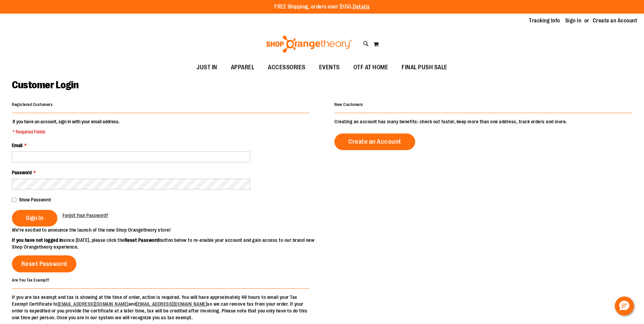 The width and height of the screenshot is (644, 324). Describe the element at coordinates (38, 240) in the screenshot. I see `strong: If you have not logged in` at that location.